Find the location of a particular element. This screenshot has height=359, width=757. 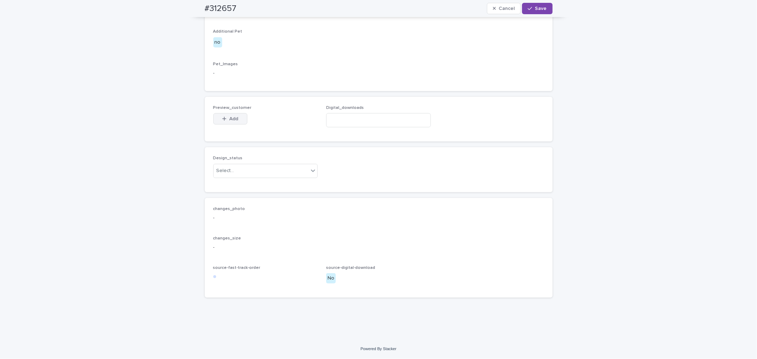

span: Preview_customer is located at coordinates (232, 108).